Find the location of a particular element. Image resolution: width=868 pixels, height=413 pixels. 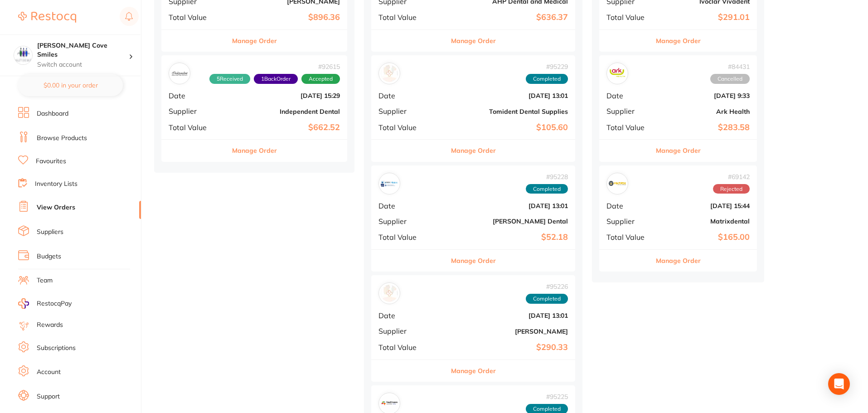

span: # 95228 is located at coordinates (546, 177).